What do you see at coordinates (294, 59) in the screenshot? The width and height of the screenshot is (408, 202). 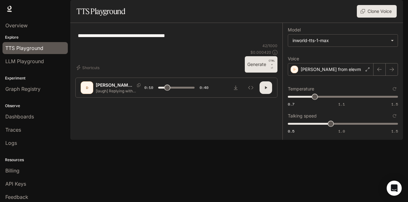 I see `p: Voice` at bounding box center [294, 59].